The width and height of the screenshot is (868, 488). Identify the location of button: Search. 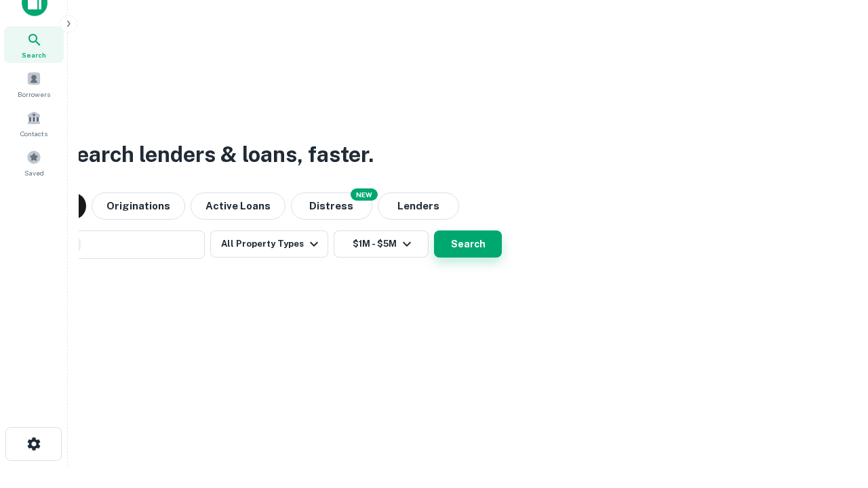
(468, 244).